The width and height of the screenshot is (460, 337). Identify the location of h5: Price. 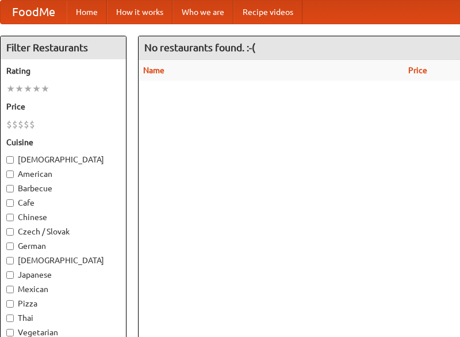
(63, 106).